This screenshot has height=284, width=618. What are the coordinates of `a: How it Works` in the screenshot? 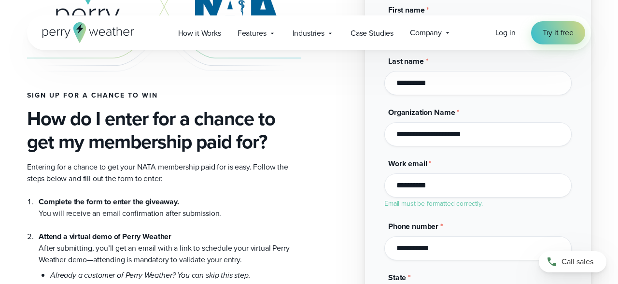 It's located at (200, 33).